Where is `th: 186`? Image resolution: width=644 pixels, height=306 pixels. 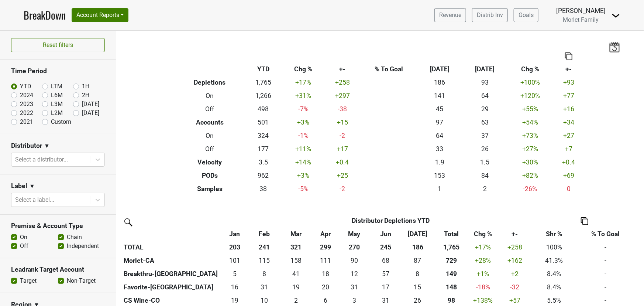
th: 186 is located at coordinates (418, 247).